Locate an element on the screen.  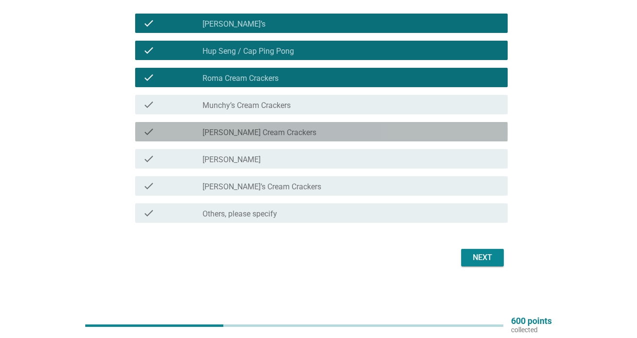
label: Munchy’s Cream Crackers is located at coordinates (246, 106).